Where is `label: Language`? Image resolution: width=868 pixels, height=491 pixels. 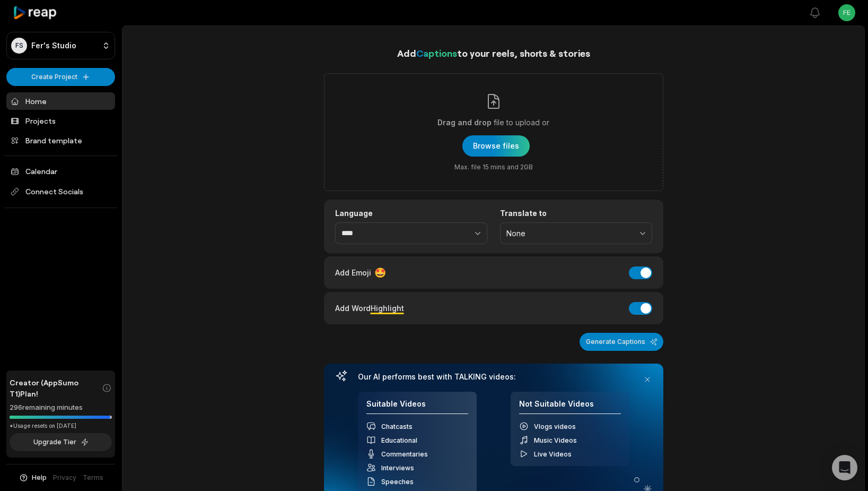
label: Language is located at coordinates (411, 213).